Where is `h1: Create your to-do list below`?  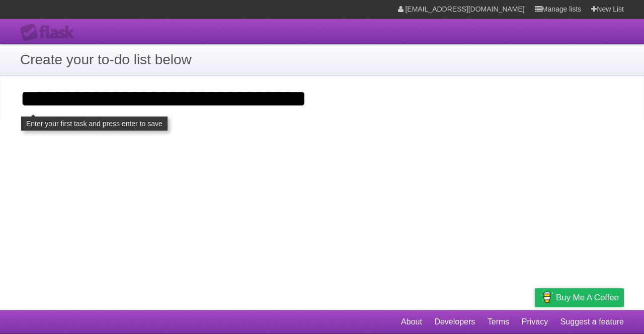 h1: Create your to-do list below is located at coordinates (322, 60).